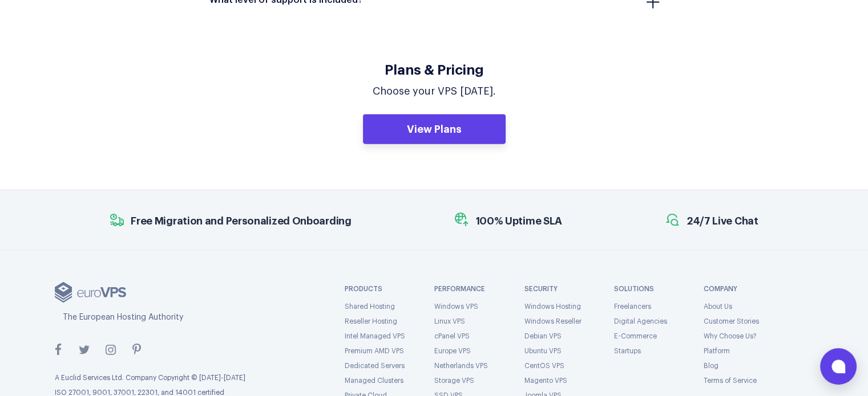 This screenshot has height=396, width=868. Describe the element at coordinates (552, 307) in the screenshot. I see `a: Windows Hosting` at that location.